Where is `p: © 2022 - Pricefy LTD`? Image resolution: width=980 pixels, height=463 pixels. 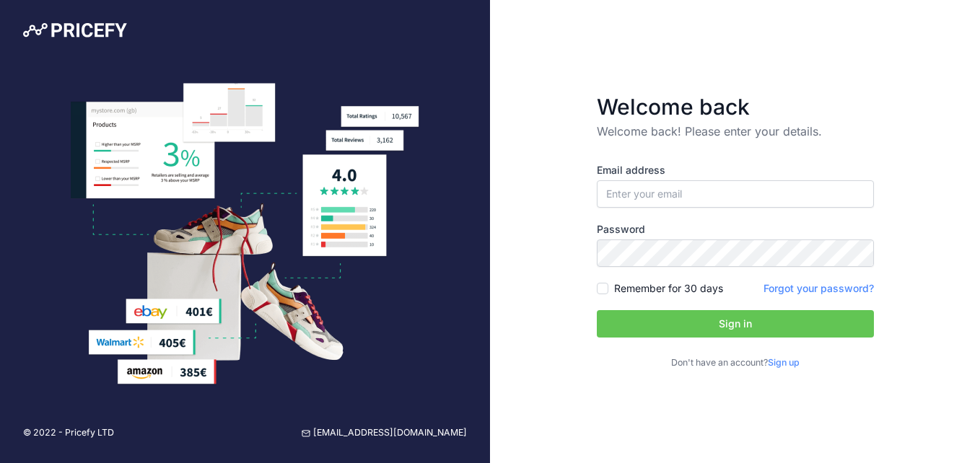 p: © 2022 - Pricefy LTD is located at coordinates (69, 432).